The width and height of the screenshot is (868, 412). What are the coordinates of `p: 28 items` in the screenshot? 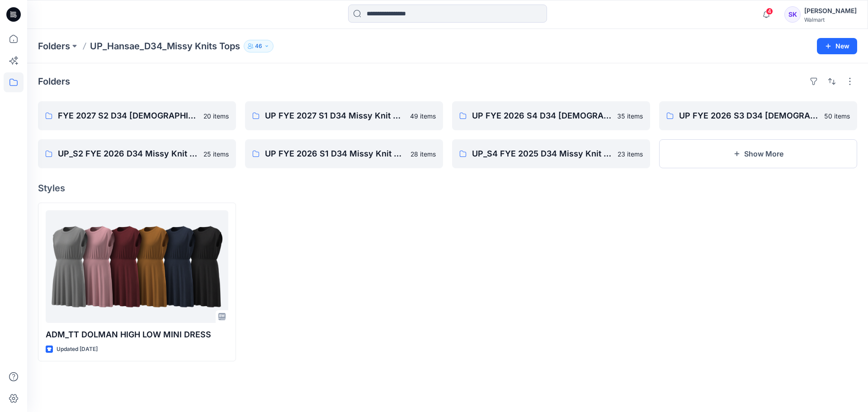 It's located at (423, 154).